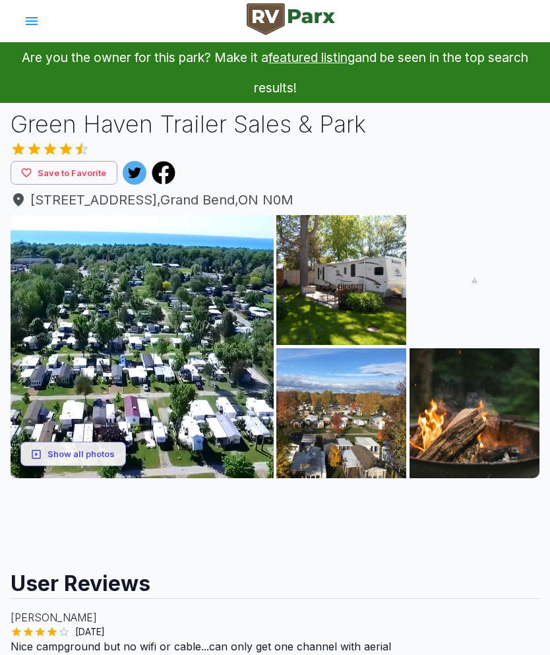 The image size is (550, 655). Describe the element at coordinates (291, 19) in the screenshot. I see `img: RVParx Logo` at that location.